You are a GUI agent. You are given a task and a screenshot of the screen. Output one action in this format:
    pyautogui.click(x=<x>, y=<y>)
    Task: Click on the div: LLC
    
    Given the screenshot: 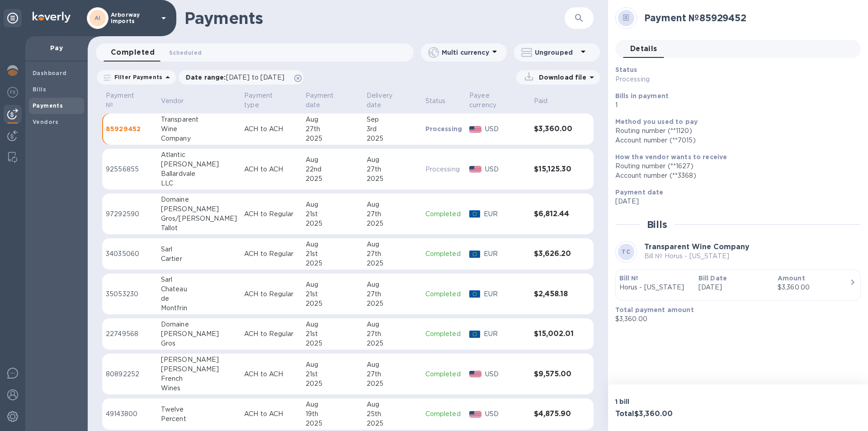 What is the action you would take?
    pyautogui.click(x=199, y=183)
    